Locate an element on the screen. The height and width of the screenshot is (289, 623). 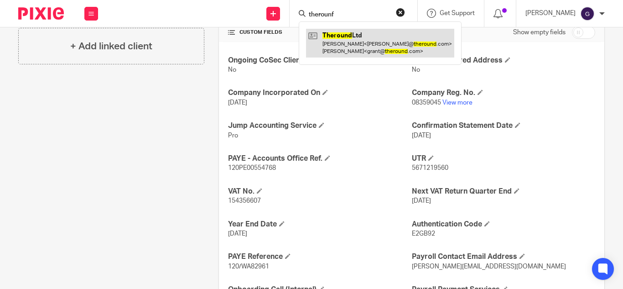
a: View more is located at coordinates (457, 103).